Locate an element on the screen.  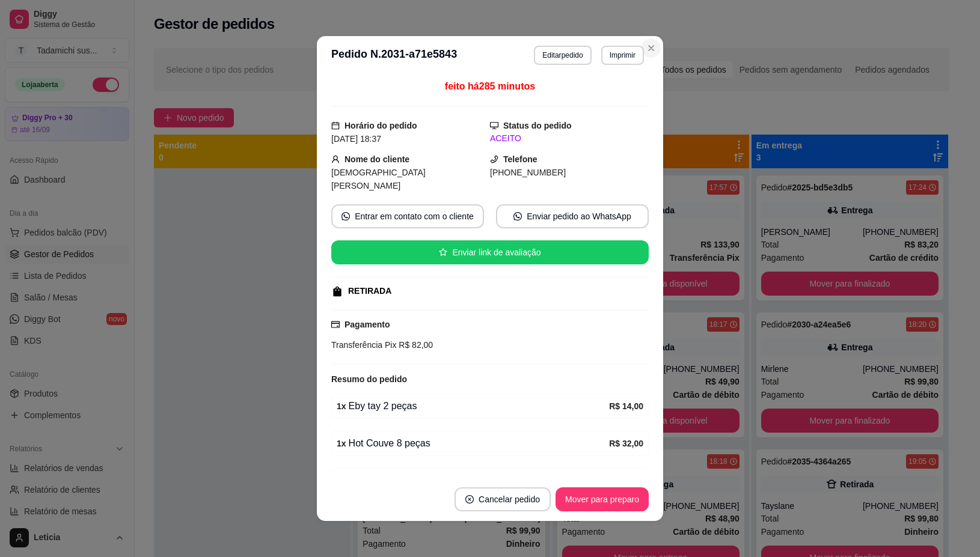
strong: R$ 32,00 is located at coordinates (626, 444).